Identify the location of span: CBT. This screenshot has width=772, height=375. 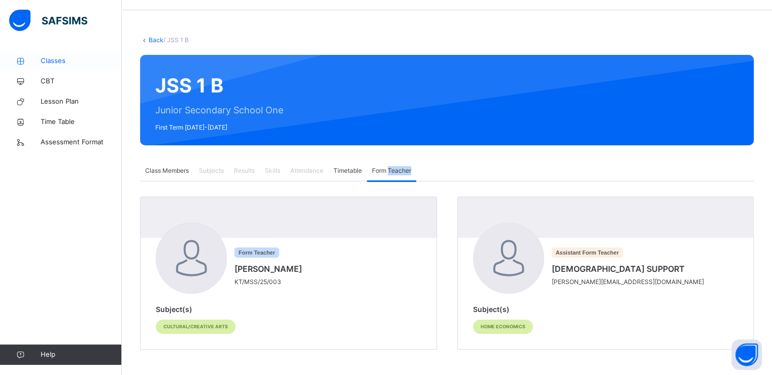
(81, 81).